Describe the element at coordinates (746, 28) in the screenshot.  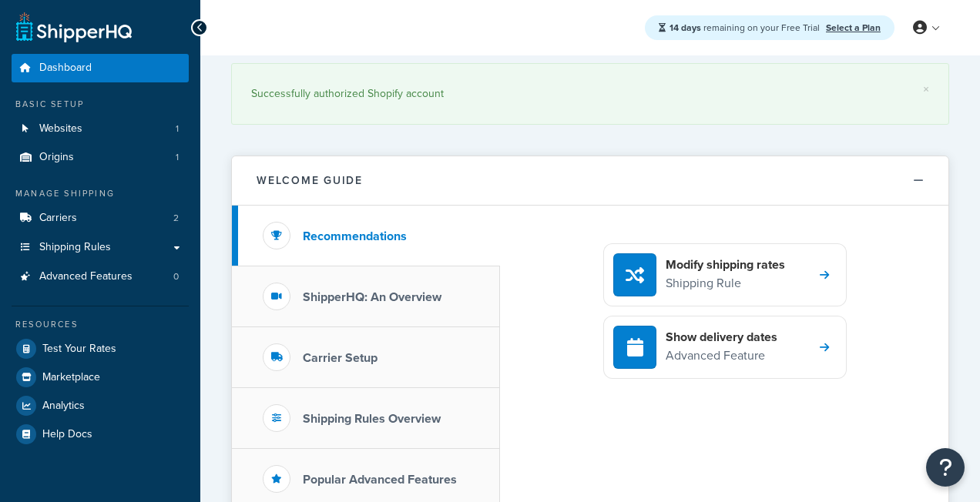
I see `span: remaining on your Free Trial` at that location.